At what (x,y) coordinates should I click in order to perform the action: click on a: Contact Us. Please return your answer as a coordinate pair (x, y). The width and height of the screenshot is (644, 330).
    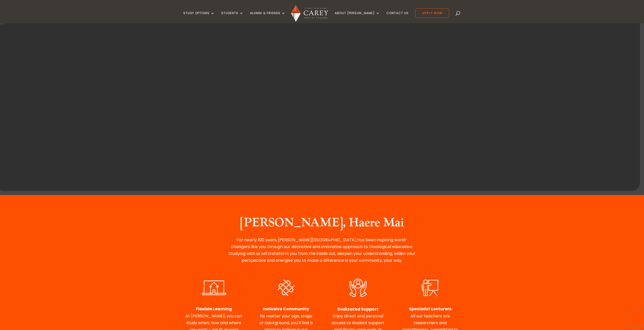
    Looking at the image, I should click on (397, 17).